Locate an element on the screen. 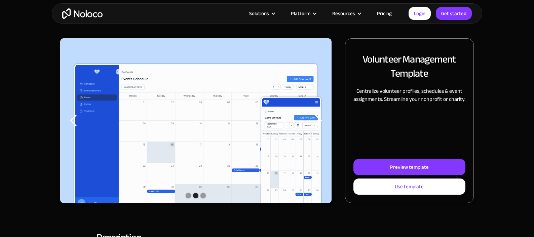 The height and width of the screenshot is (237, 534). div: Show slide 1 of 3 is located at coordinates (188, 196).